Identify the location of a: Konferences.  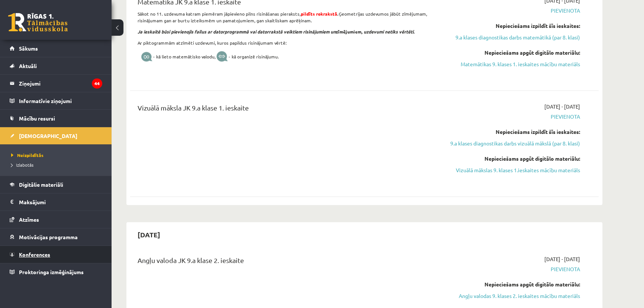
(56, 254).